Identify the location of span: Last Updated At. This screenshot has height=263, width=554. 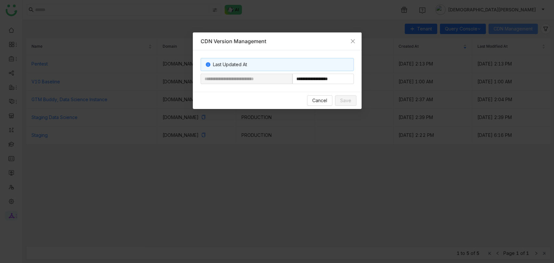
(230, 64).